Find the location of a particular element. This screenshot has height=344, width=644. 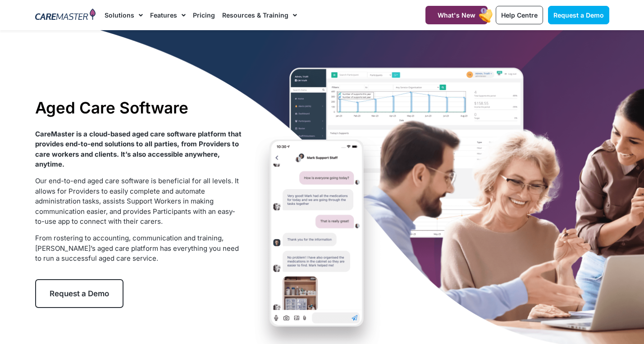

span: Help Centre is located at coordinates (519, 15).